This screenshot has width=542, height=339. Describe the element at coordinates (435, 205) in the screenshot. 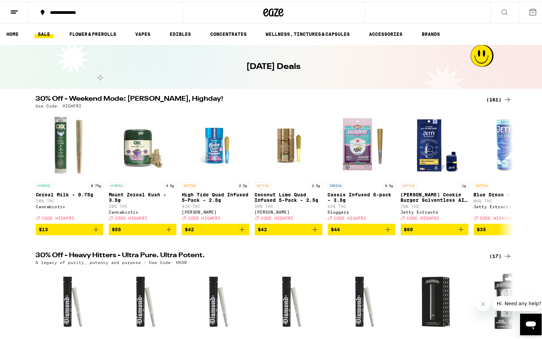

I see `p: 78% THC` at that location.